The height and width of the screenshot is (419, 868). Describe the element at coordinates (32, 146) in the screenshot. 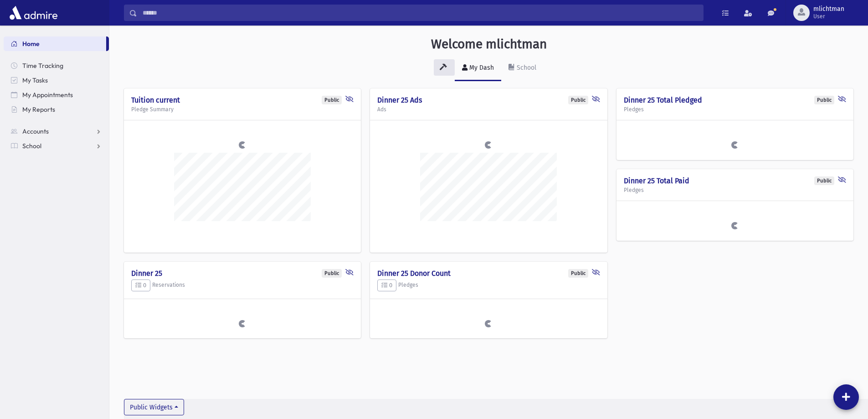

I see `span: School` at that location.